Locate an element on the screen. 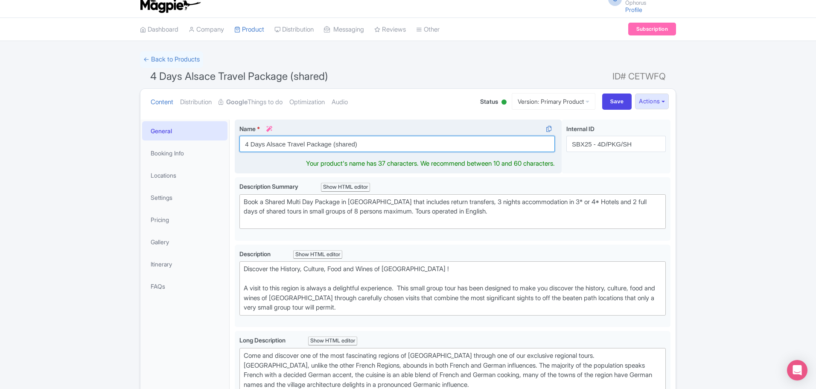  a: Pricing is located at coordinates (185, 219).